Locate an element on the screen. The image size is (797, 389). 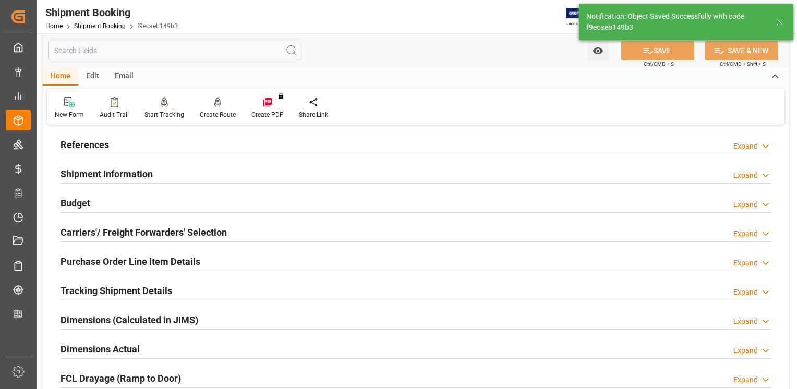
div: New Form is located at coordinates (69, 115).